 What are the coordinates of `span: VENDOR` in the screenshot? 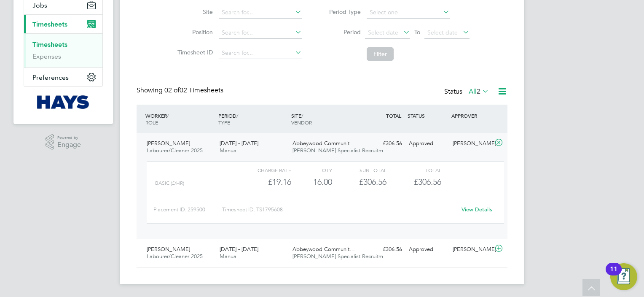 It's located at (302, 122).